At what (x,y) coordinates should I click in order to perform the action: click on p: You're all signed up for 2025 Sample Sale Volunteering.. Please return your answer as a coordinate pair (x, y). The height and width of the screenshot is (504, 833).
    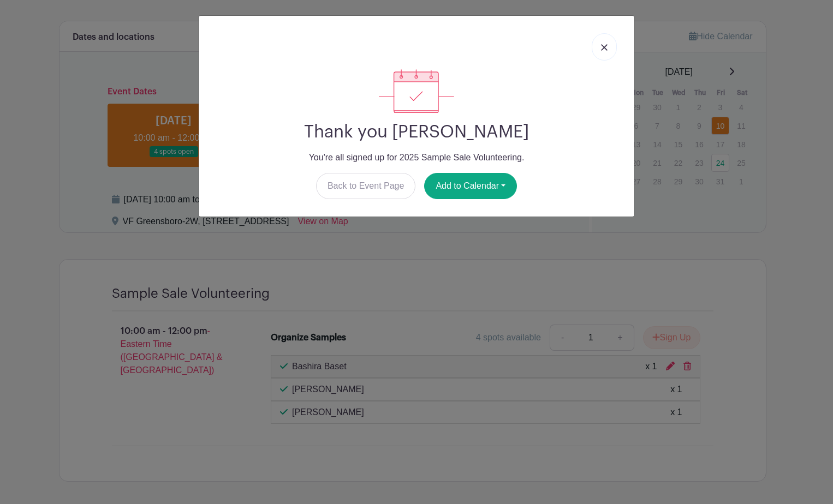
    Looking at the image, I should click on (417, 158).